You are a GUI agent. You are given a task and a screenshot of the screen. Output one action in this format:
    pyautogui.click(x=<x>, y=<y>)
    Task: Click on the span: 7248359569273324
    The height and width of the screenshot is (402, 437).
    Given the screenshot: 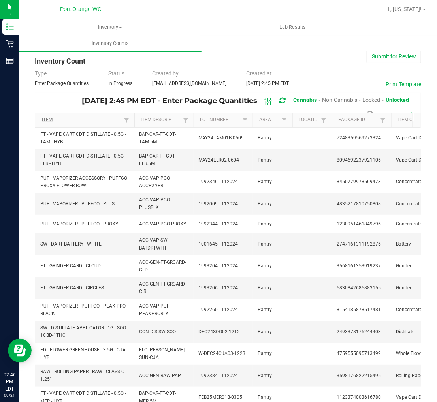 What is the action you would take?
    pyautogui.click(x=359, y=138)
    